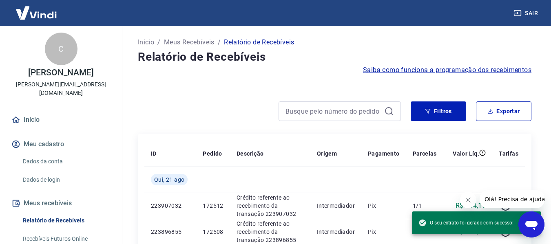 This screenshot has width=551, height=244. I want to click on span: Saiba como funciona a programação dos recebimentos, so click(447, 70).